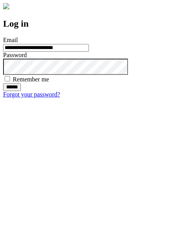  Describe the element at coordinates (6, 6) in the screenshot. I see `img: logo-4e3dc11c47720685a147b03b5a06dd966a58ff35d612b21f08c02c0306f2b779.png` at that location.